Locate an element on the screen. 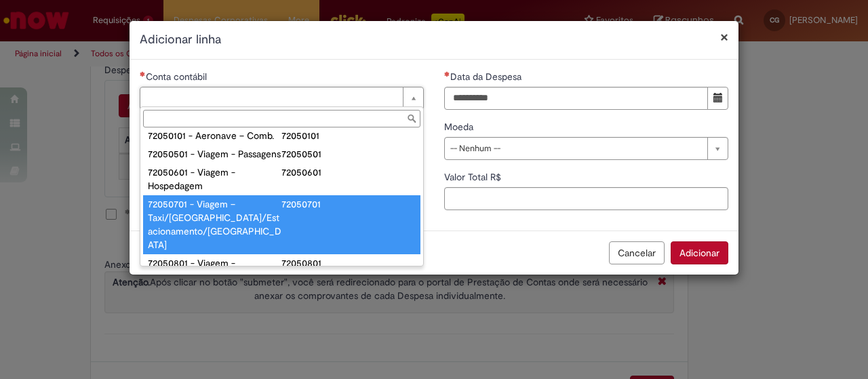 The image size is (868, 379). div: 72050601 is located at coordinates (348, 172).